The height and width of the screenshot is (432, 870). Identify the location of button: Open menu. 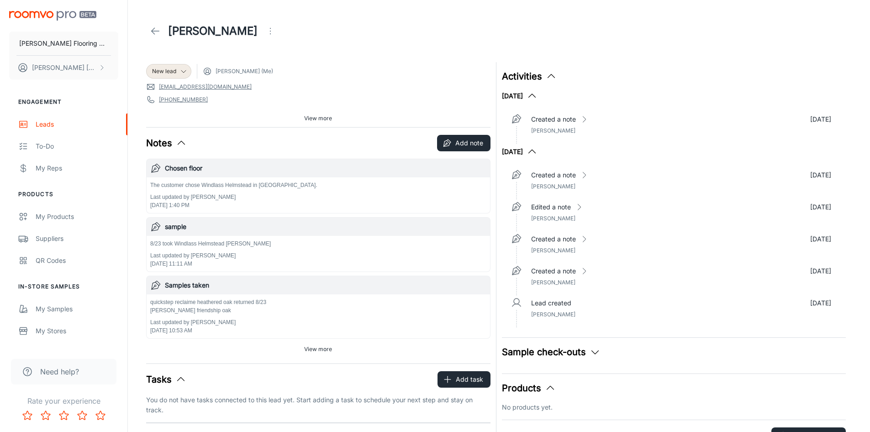
(270, 31).